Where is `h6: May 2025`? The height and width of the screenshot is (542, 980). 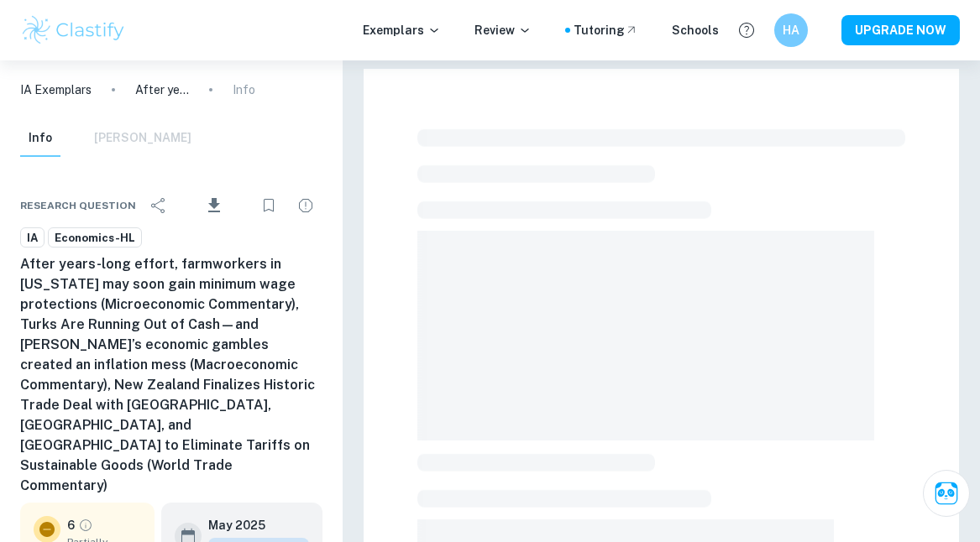
h6: May 2025 is located at coordinates (252, 525).